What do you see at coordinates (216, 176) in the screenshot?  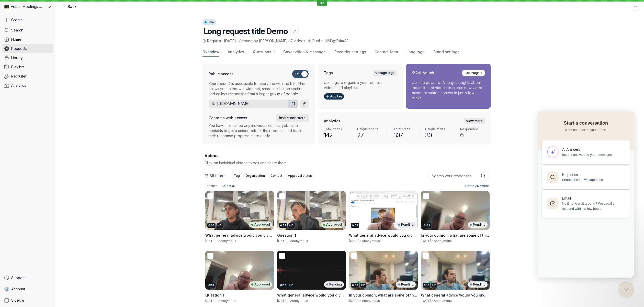 I see `button: All filters` at bounding box center [216, 176].